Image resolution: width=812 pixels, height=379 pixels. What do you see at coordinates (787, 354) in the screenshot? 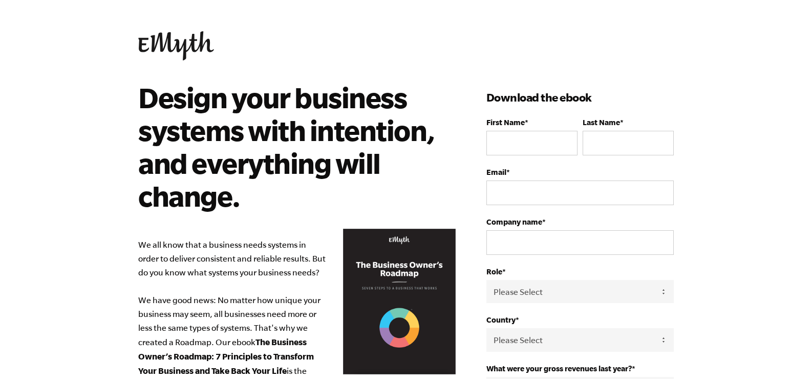
I see `div: Chat Widget` at bounding box center [787, 354].